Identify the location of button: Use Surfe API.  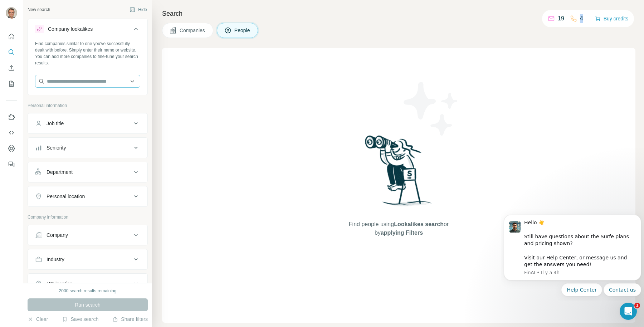
(11, 133).